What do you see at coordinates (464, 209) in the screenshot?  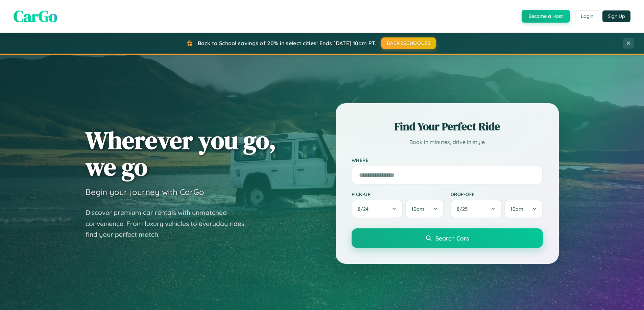 I see `span: 8 / 25` at bounding box center [464, 209].